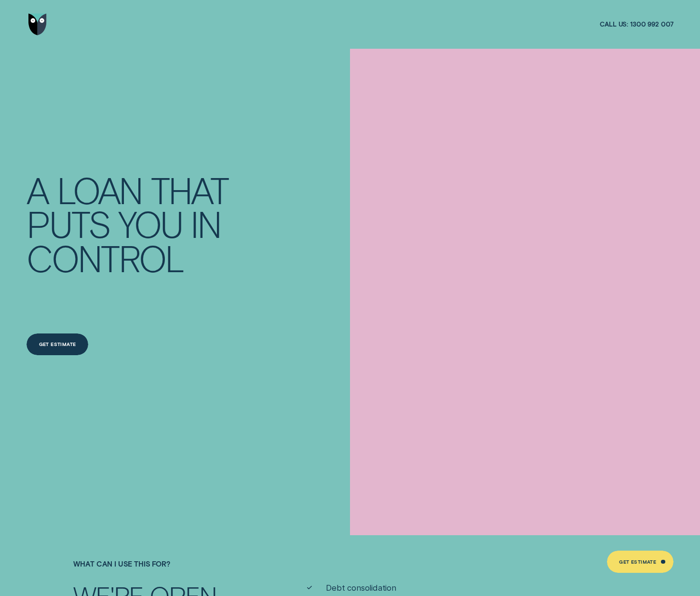 The width and height of the screenshot is (700, 596). Describe the element at coordinates (131, 223) in the screenshot. I see `h4: A LOAN THAT PUTS YOU IN CONTROL` at that location.